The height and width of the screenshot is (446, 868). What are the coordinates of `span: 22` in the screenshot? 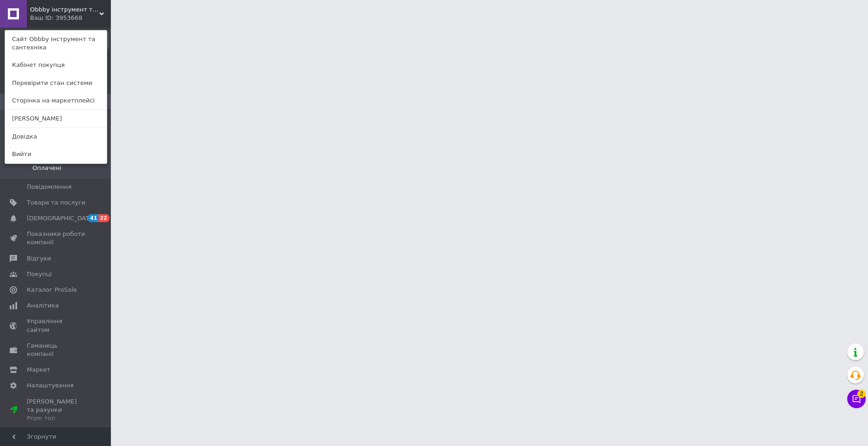 It's located at (103, 218).